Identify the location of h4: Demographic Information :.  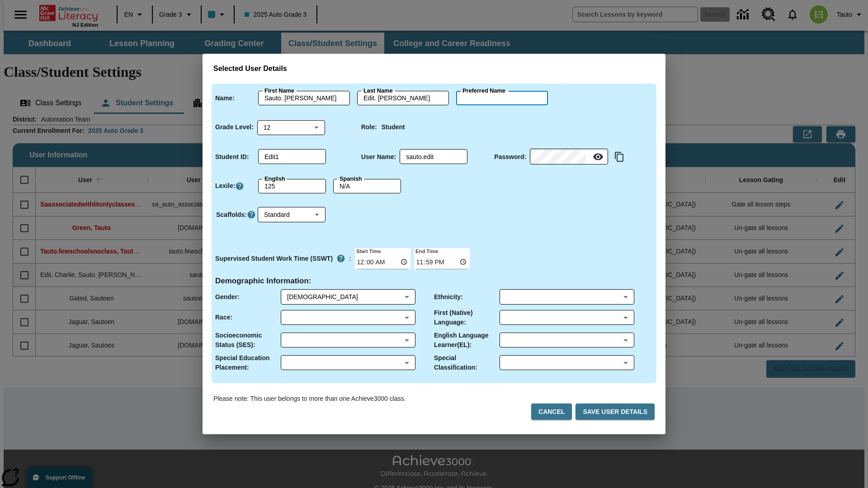
(263, 281).